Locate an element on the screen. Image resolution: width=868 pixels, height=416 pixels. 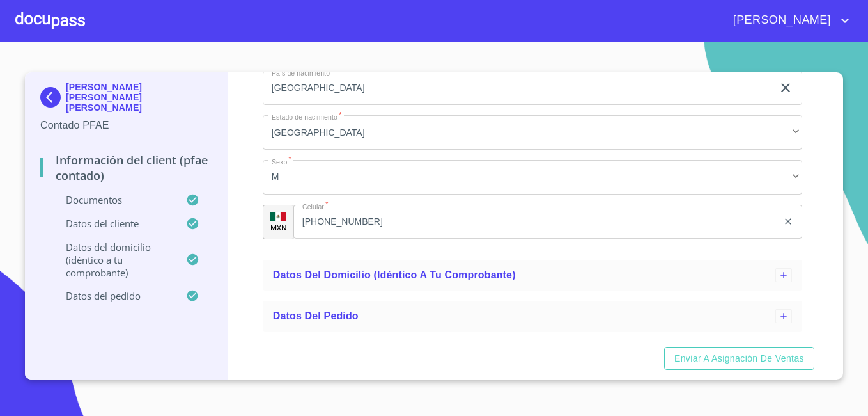
img: R93DlvwvvjP9fbrDwZeCRYBHk45OWMq+AAOlFVsxT89f82nwPLnD58IP7+ANJEaWYhP0Tx8kkA0WlQMPQsAAgwAOmBj20AXj6... is located at coordinates (278, 217).